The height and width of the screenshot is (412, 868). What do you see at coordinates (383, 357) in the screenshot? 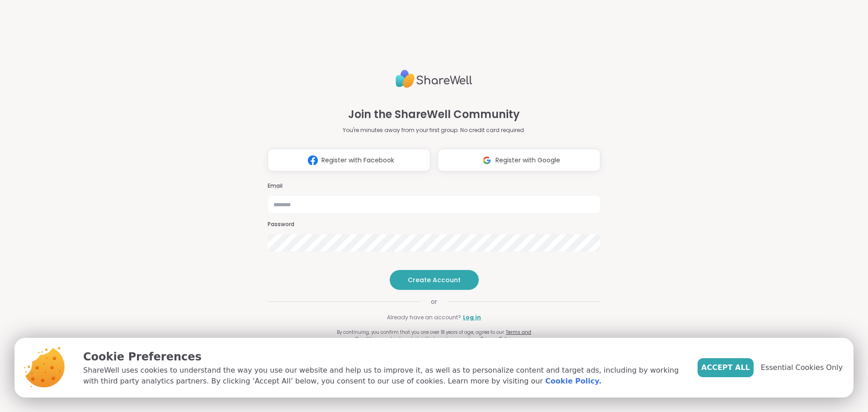
I see `p: Cookie Preferences` at bounding box center [383, 357].